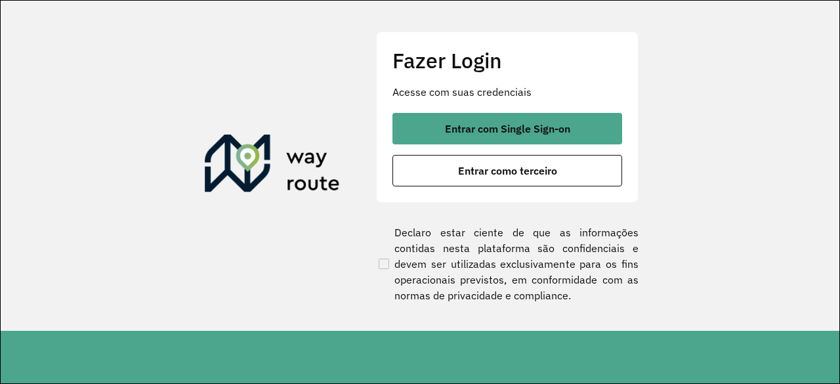 This screenshot has width=840, height=384. I want to click on span: Entrar com Single Sign-on, so click(507, 129).